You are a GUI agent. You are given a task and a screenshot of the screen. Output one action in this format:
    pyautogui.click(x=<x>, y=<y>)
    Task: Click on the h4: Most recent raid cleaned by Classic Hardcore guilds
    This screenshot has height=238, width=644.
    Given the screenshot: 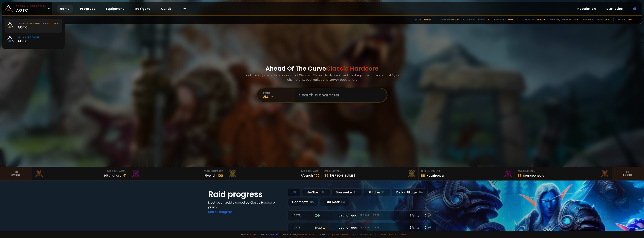 What is the action you would take?
    pyautogui.click(x=246, y=205)
    